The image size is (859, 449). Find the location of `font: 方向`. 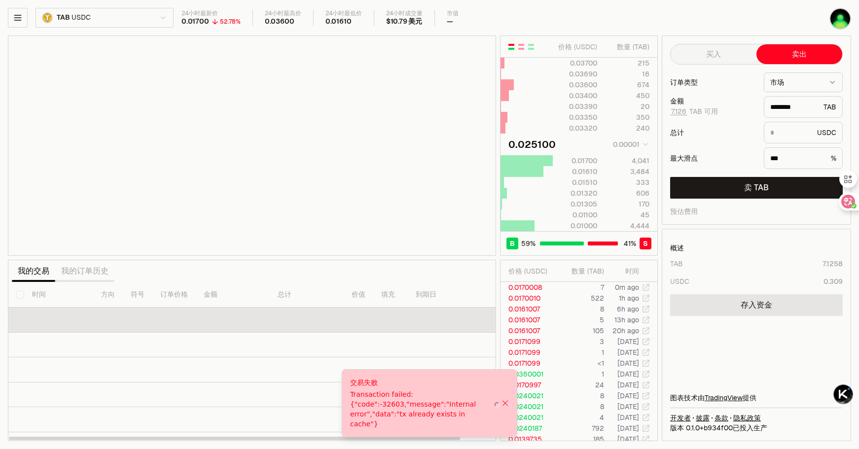

font: 方向 is located at coordinates (108, 295).